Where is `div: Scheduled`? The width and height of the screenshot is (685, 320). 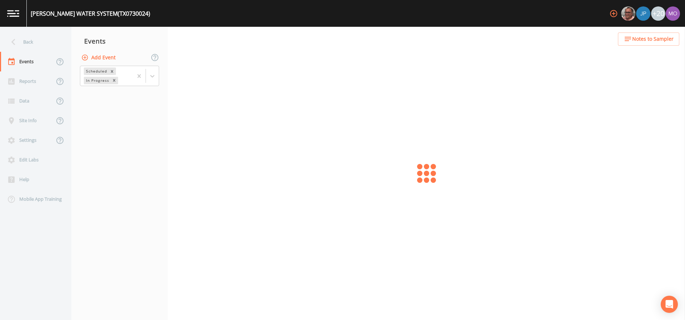 div: Scheduled is located at coordinates (96, 71).